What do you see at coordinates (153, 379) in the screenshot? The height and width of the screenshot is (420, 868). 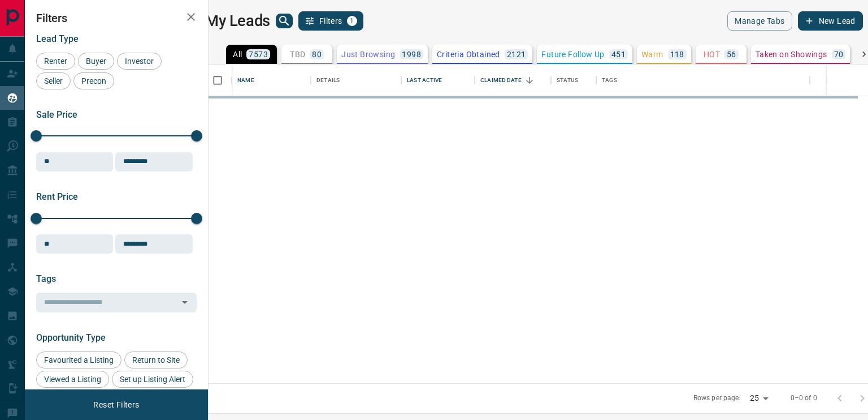 I see `span: Set up Listing Alert` at bounding box center [153, 379].